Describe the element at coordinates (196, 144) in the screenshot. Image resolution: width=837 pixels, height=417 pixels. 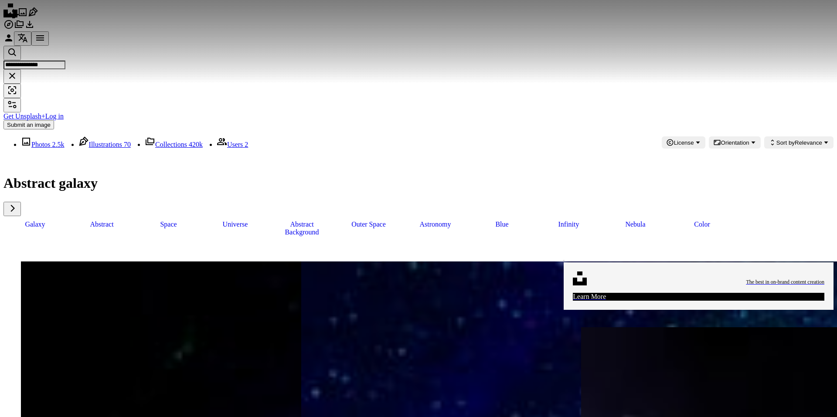
I see `span: 420k` at that location.